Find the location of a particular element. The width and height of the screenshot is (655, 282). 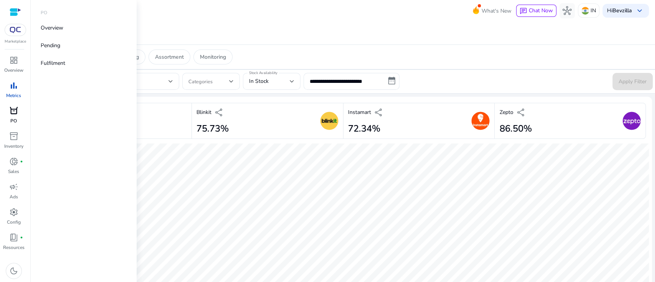

p: Assortment is located at coordinates (169, 57).